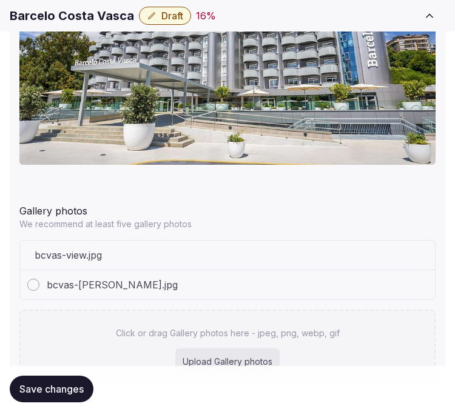  Describe the element at coordinates (165, 16) in the screenshot. I see `button: Draft` at that location.